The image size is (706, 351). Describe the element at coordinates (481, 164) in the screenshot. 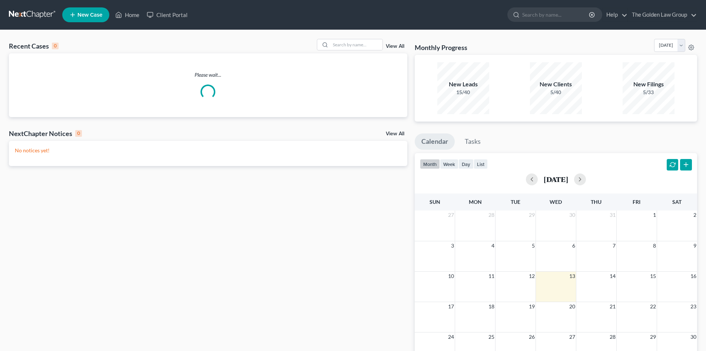

I see `button: list` at that location.